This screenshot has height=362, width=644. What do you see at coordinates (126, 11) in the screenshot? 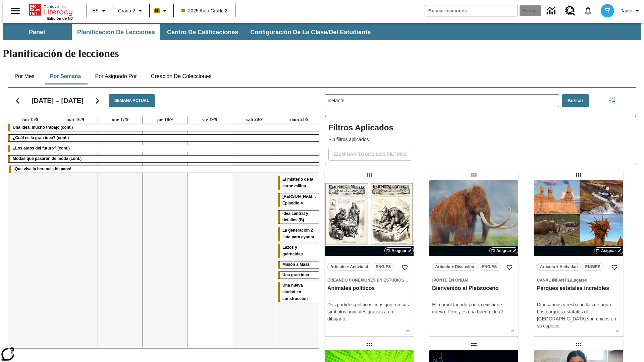
I see `span: Grado 2` at bounding box center [126, 11].